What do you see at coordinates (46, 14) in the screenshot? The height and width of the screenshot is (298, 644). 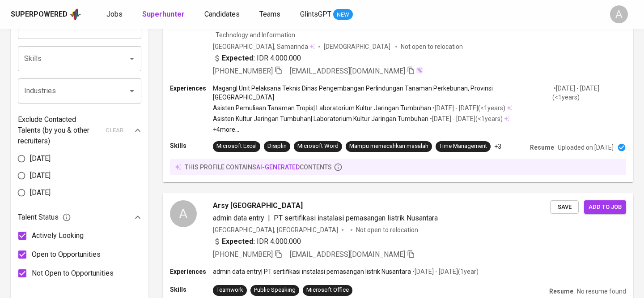 I see `a: Superpoweredapp logo` at bounding box center [46, 14].